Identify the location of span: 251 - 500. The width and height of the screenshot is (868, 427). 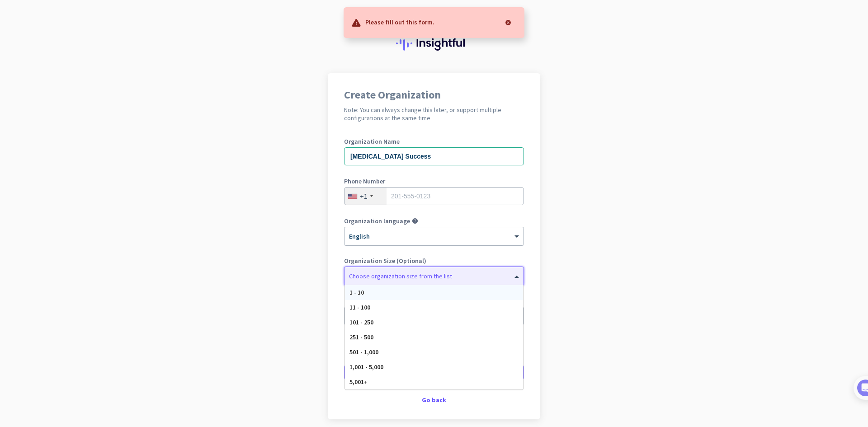
(361, 337).